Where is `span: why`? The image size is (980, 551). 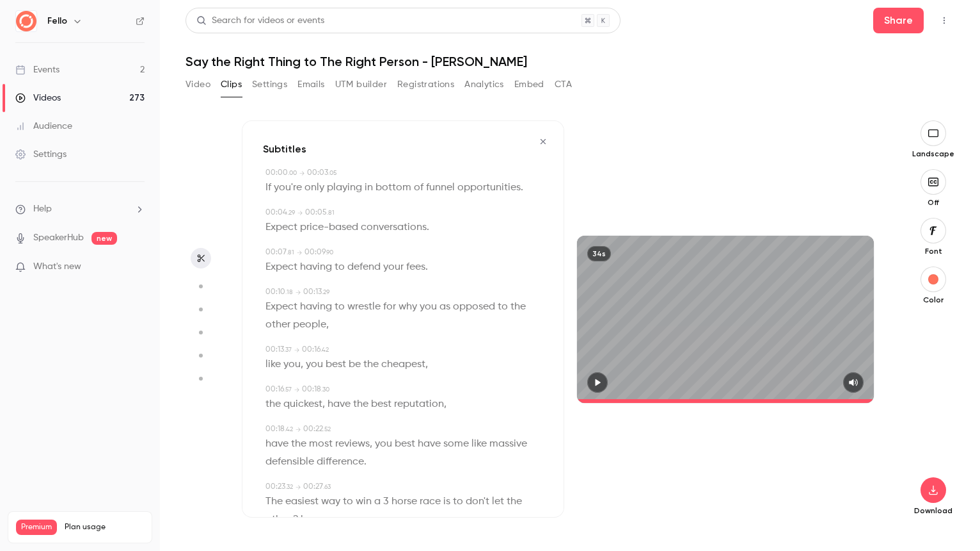 span: why is located at coordinates (408, 306).